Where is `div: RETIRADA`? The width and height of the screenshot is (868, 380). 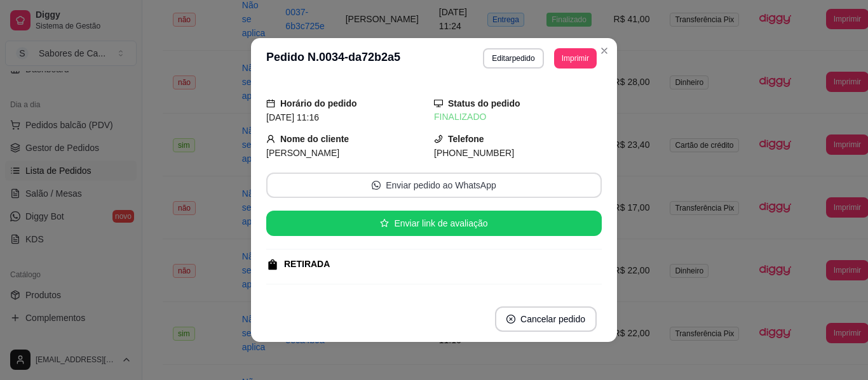
div: RETIRADA is located at coordinates (307, 265).